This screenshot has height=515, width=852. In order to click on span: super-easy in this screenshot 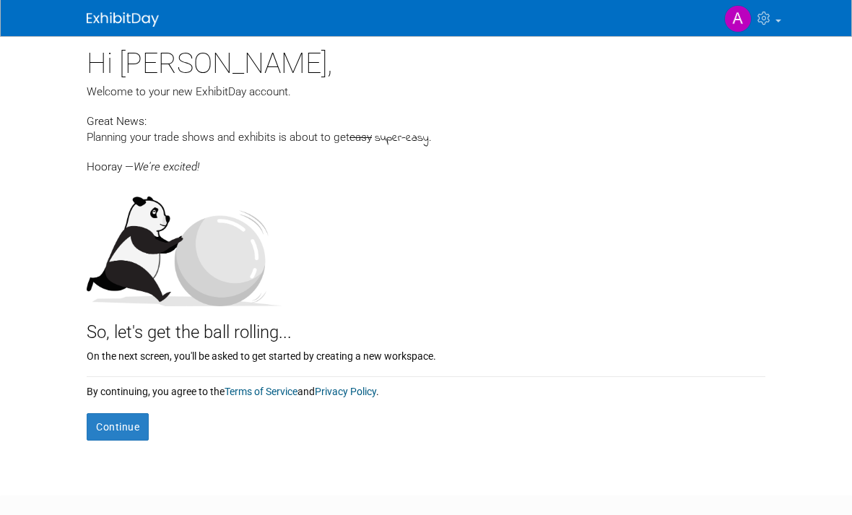, I will do `click(401, 138)`.